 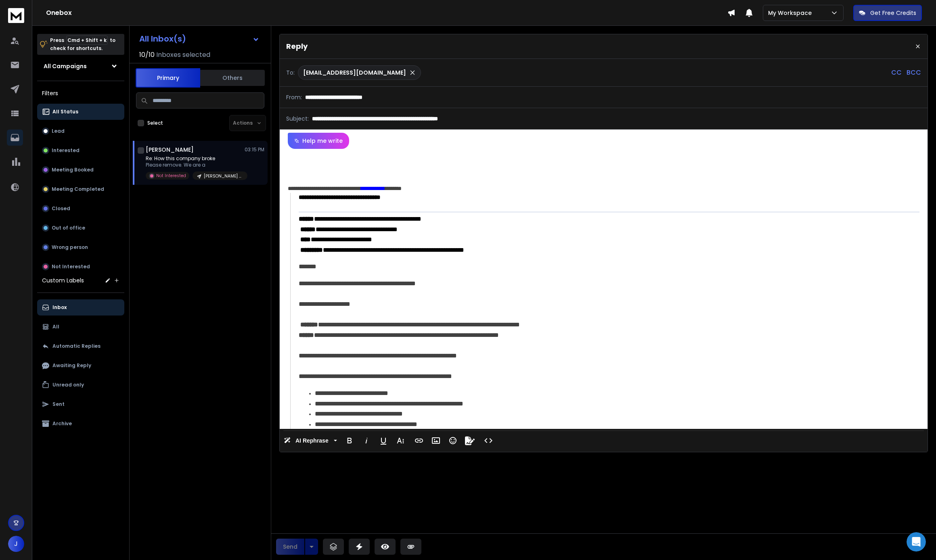 I want to click on button: Insert Link (⌘K), so click(x=419, y=441).